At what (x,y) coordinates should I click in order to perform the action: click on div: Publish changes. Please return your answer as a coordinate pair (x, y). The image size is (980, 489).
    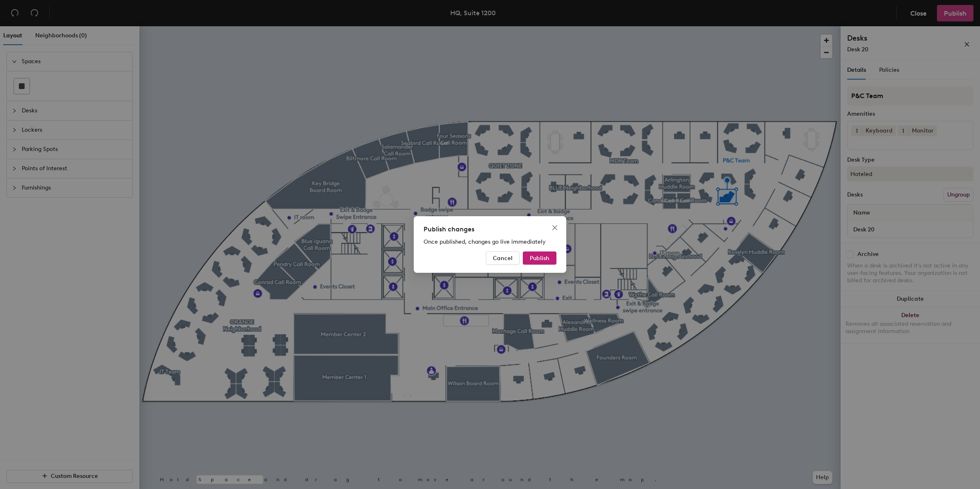
    Looking at the image, I should click on (490, 229).